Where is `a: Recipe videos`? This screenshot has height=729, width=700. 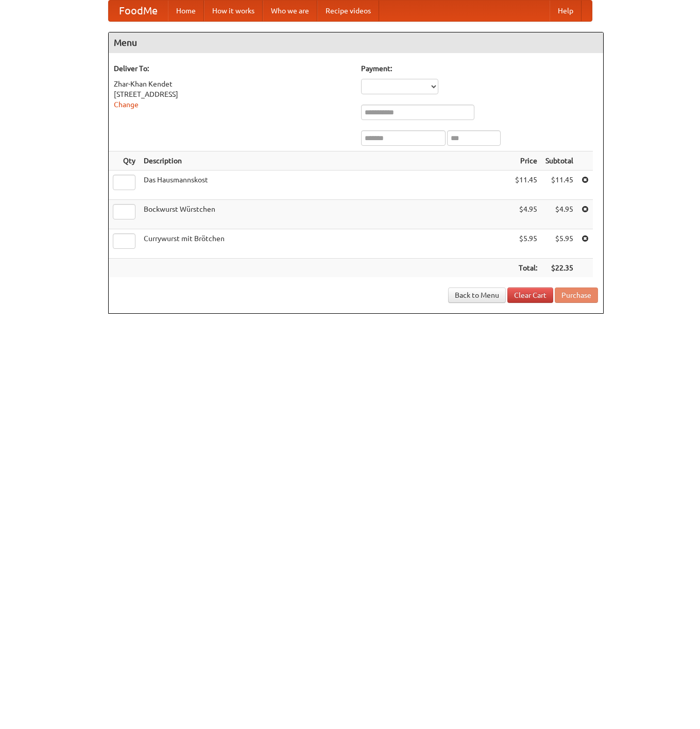 a: Recipe videos is located at coordinates (348, 11).